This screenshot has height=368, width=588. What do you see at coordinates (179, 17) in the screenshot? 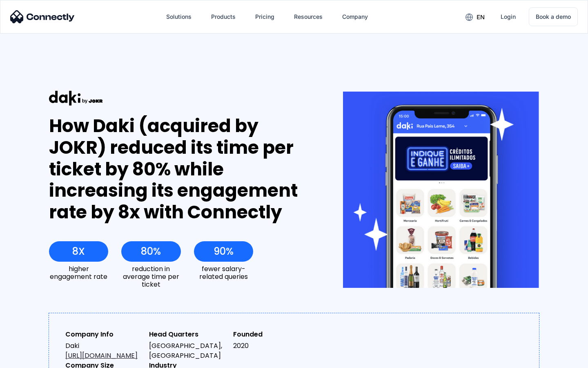
I see `div: Solutions` at bounding box center [179, 17].